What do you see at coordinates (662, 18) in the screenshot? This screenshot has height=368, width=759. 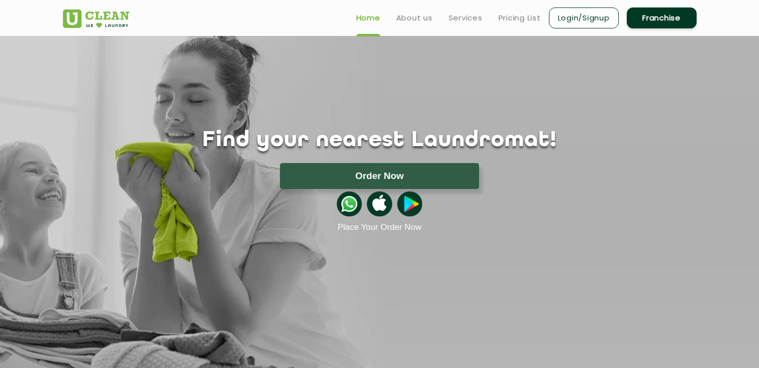 I see `a: Franchise` at bounding box center [662, 18].